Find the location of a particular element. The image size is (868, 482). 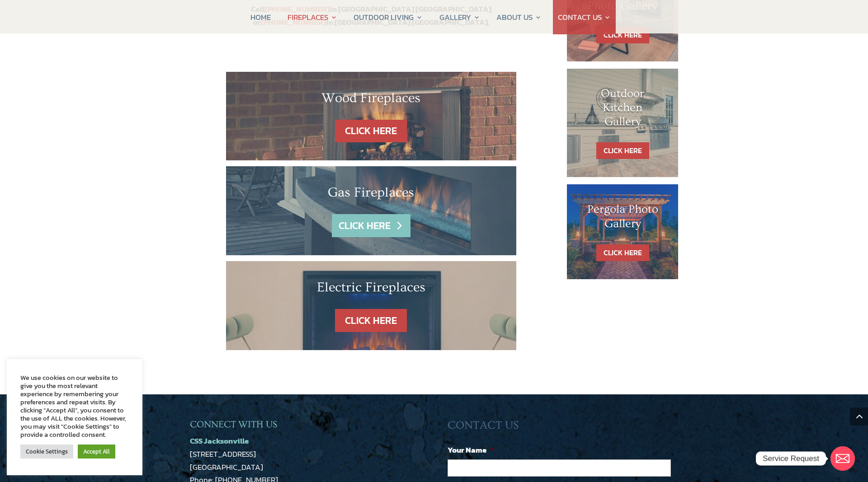

a: Accept All is located at coordinates (96, 451).